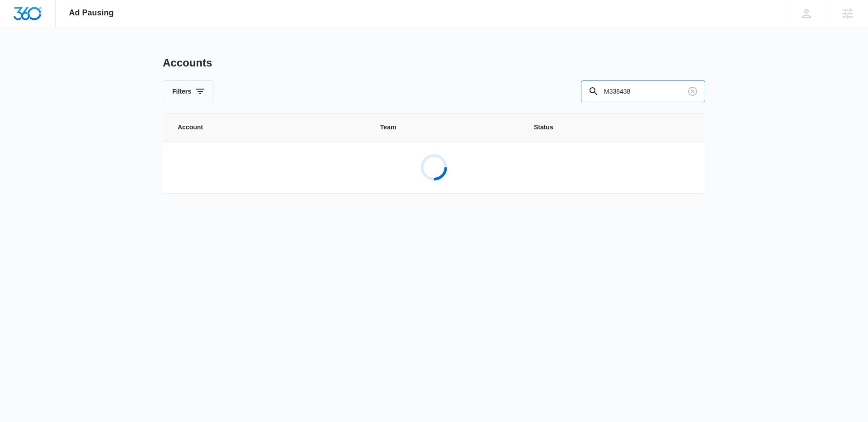 This screenshot has height=422, width=868. Describe the element at coordinates (693, 92) in the screenshot. I see `button: Clear` at that location.